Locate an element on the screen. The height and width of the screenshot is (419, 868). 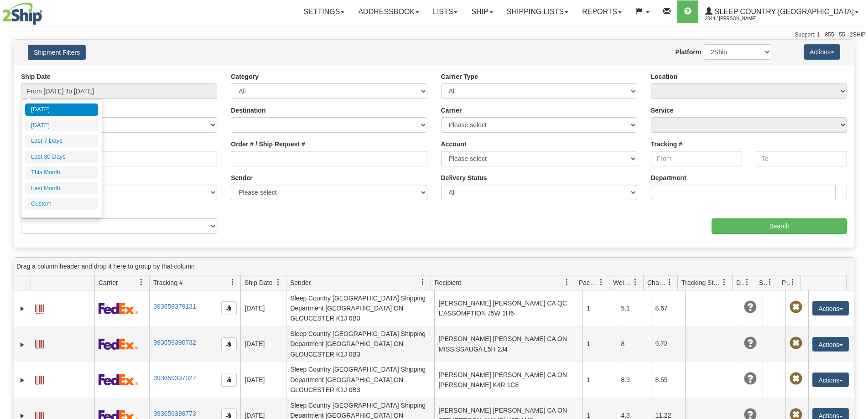
button: Shipment Filters is located at coordinates (56, 52).